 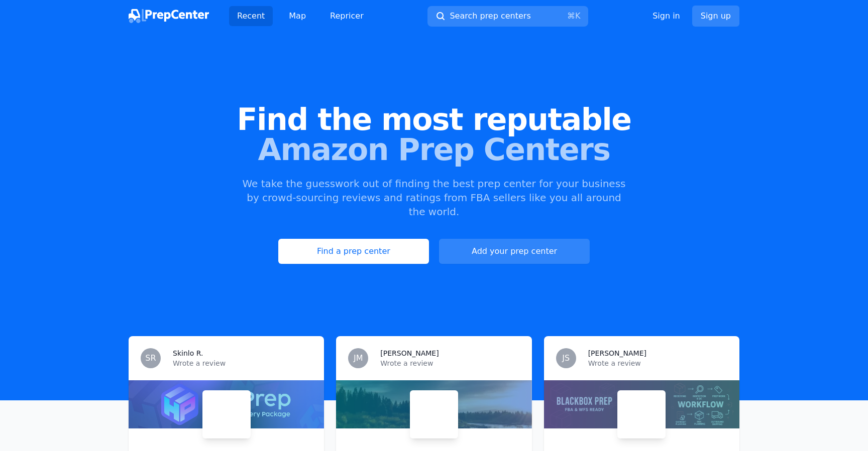 What do you see at coordinates (188, 353) in the screenshot?
I see `h3: Skinlo R.` at bounding box center [188, 353].